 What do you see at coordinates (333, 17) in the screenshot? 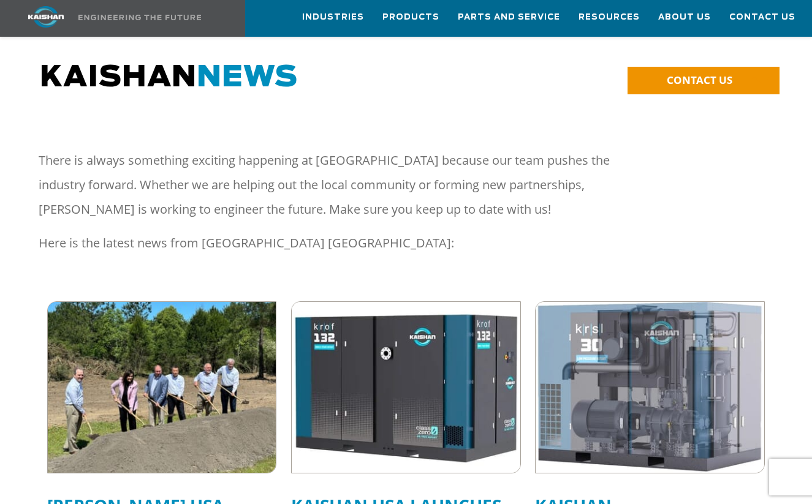
I see `a: Industries` at bounding box center [333, 17].